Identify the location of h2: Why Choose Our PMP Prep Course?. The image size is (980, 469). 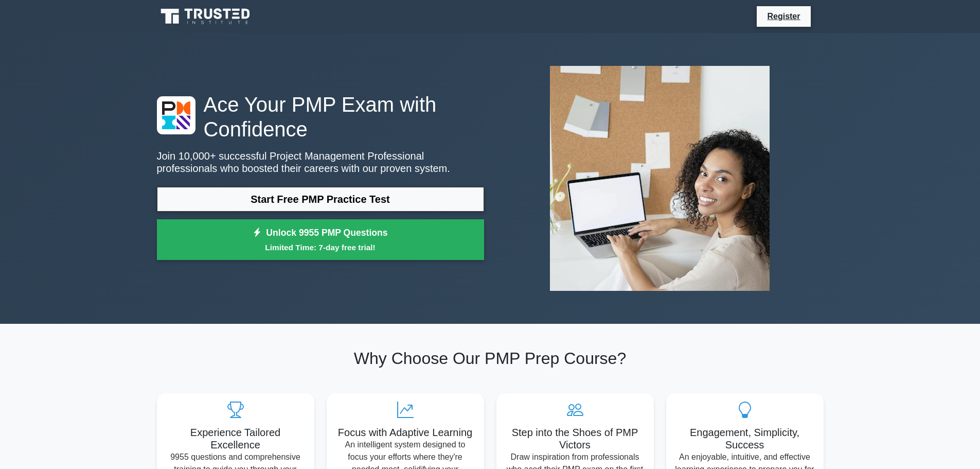
(490, 358).